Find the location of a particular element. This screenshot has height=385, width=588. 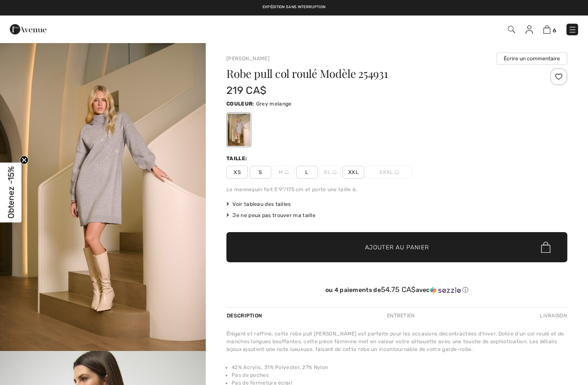

span: Ajouter au panier is located at coordinates (397, 247).